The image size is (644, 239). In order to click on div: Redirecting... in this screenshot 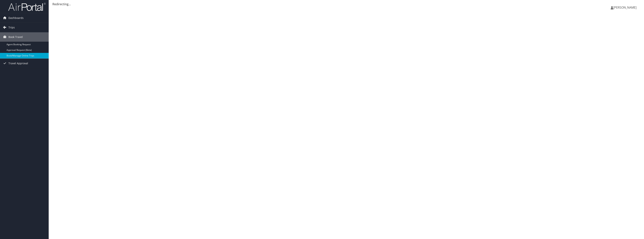, I will do `click(347, 4)`.